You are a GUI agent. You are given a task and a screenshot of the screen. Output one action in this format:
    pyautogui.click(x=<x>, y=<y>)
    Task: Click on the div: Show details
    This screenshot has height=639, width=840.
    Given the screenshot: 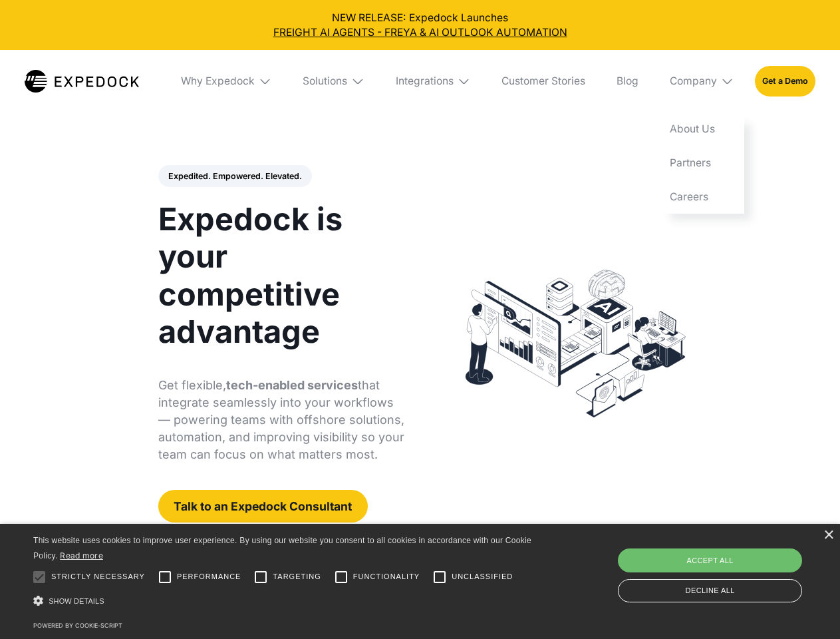 What is the action you would take?
    pyautogui.click(x=284, y=601)
    